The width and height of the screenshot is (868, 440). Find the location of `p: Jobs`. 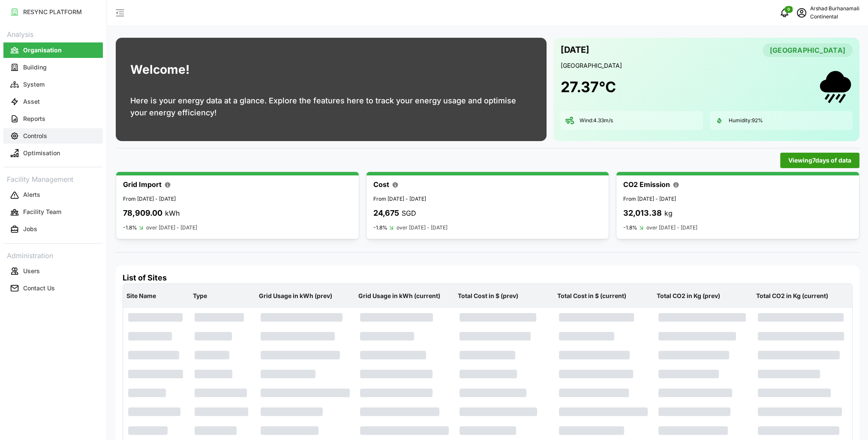

p: Jobs is located at coordinates (30, 229).